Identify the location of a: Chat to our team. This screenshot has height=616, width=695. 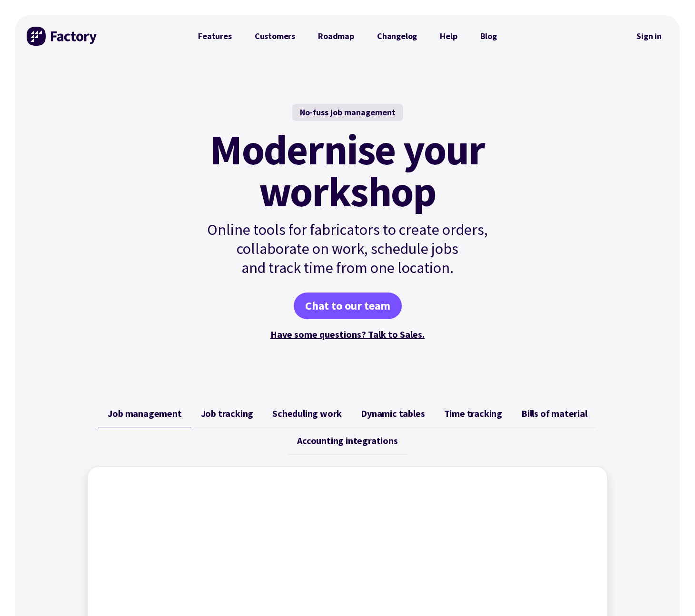
(348, 306).